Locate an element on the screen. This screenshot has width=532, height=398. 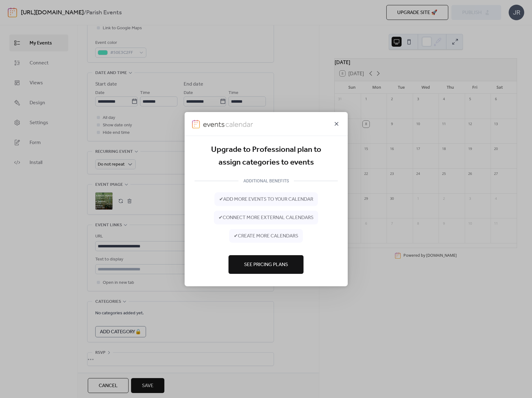
div: ADDITIONAL BENEFITS is located at coordinates (266, 181).